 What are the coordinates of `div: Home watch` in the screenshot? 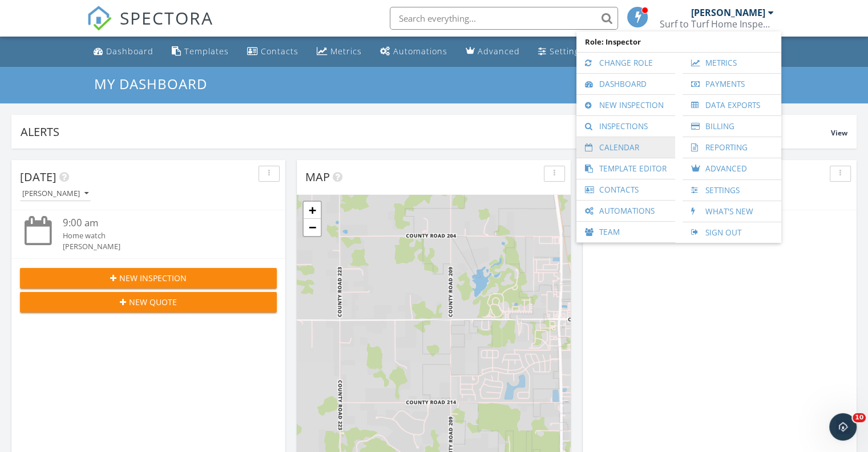 It's located at (159, 236).